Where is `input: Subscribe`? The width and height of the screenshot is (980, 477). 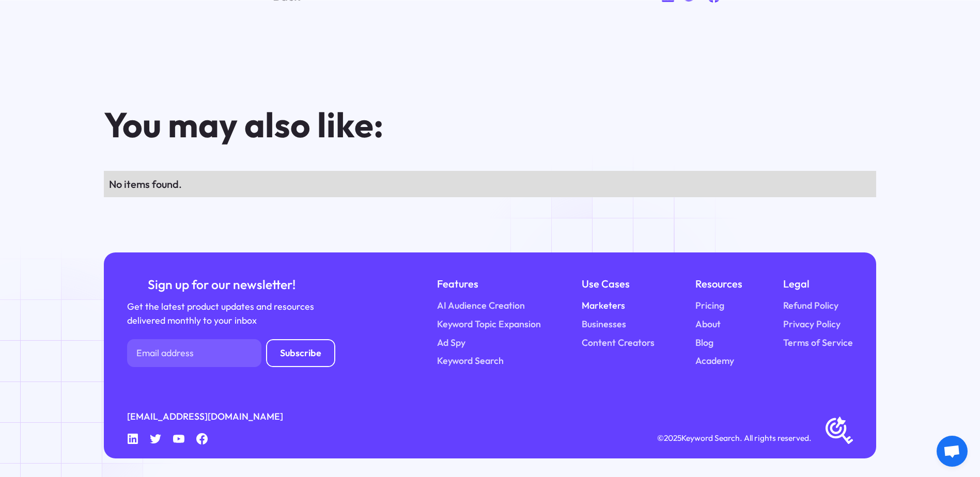
input: Subscribe is located at coordinates (301, 353).